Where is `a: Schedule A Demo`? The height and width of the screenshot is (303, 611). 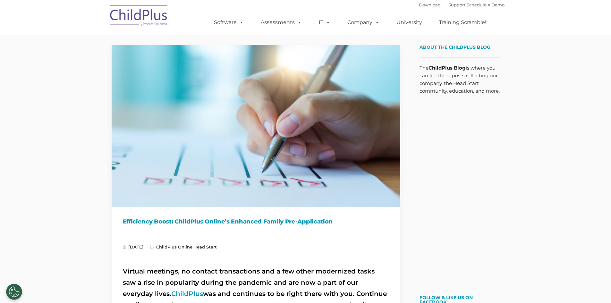
a: Schedule A Demo is located at coordinates (485, 5).